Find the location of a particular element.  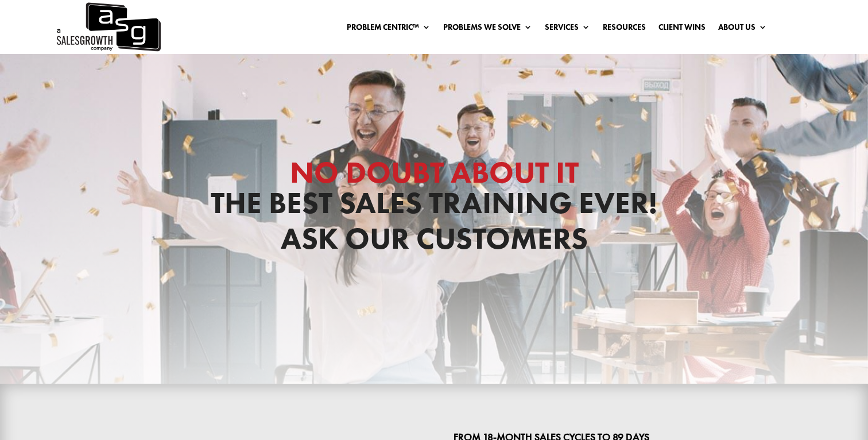

a: Problems We Solve is located at coordinates (488, 29).